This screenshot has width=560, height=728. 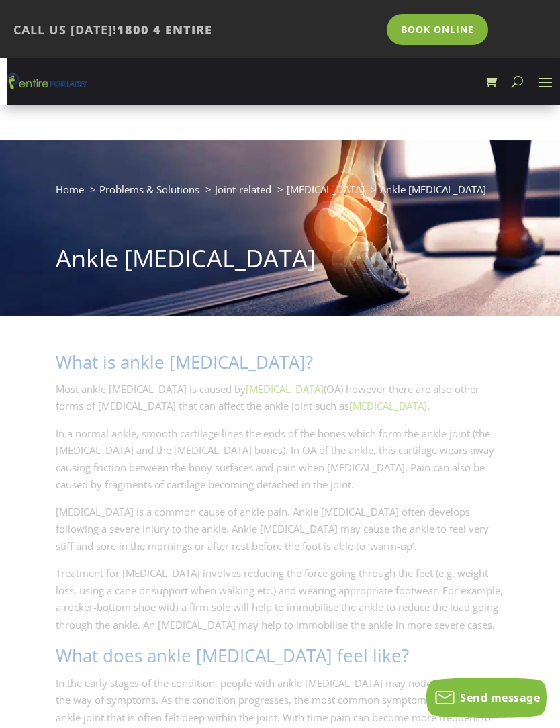 What do you see at coordinates (149, 189) in the screenshot?
I see `span: Problems & Solutions` at bounding box center [149, 189].